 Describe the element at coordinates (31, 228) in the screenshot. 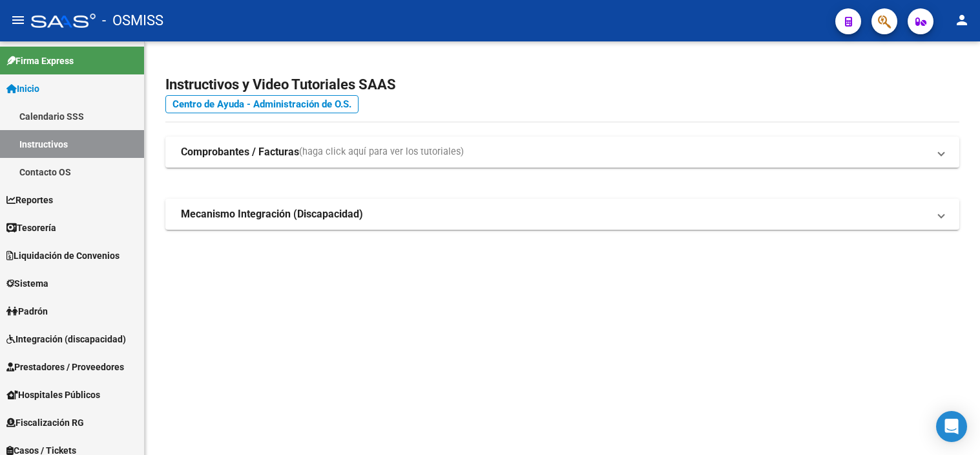

I see `span: Tesorería` at that location.